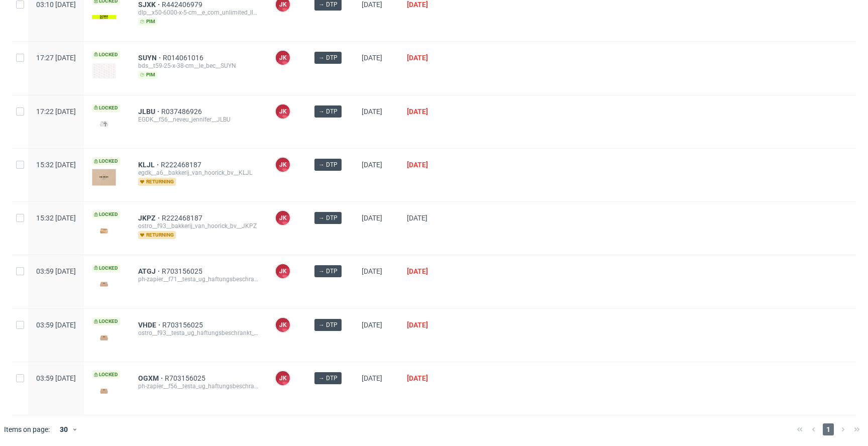  What do you see at coordinates (149, 165) in the screenshot?
I see `a: KLJL` at bounding box center [149, 165].